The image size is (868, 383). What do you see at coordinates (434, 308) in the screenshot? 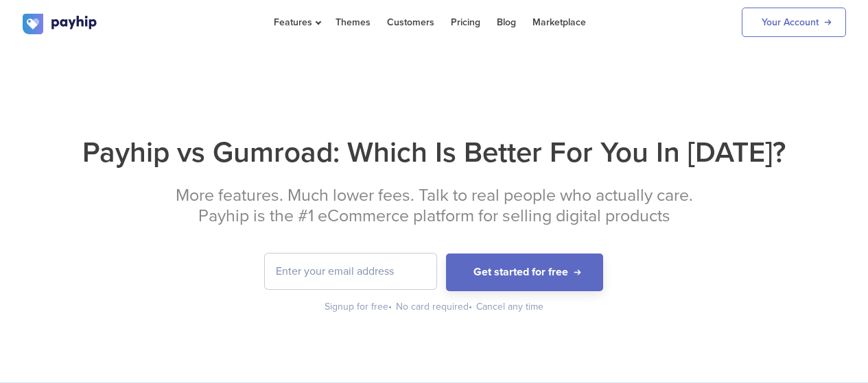
I see `div: No card required` at bounding box center [434, 308].